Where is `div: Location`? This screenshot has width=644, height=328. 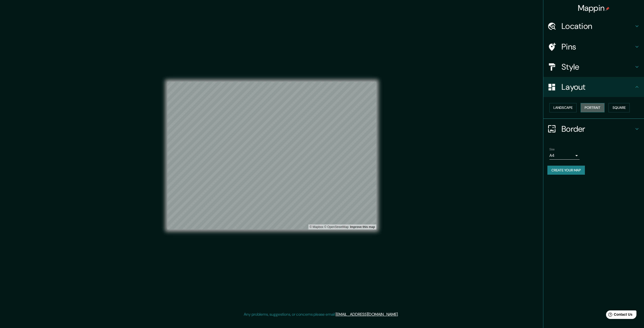
div: Location is located at coordinates (594, 26).